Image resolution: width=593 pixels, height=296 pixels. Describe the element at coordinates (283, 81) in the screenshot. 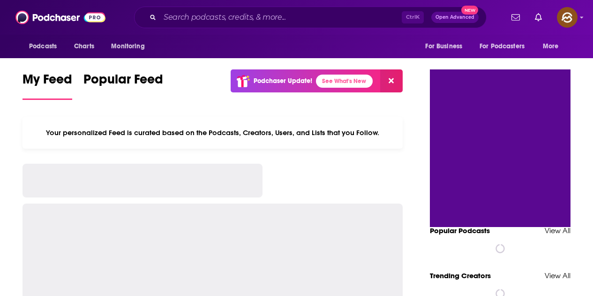

I see `p: Podchaser Update!` at that location.